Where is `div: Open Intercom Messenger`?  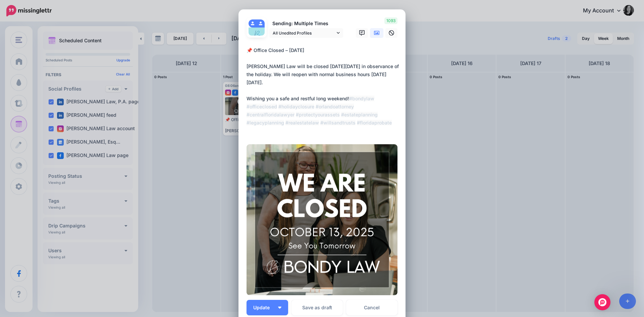 div: Open Intercom Messenger is located at coordinates (602, 303).